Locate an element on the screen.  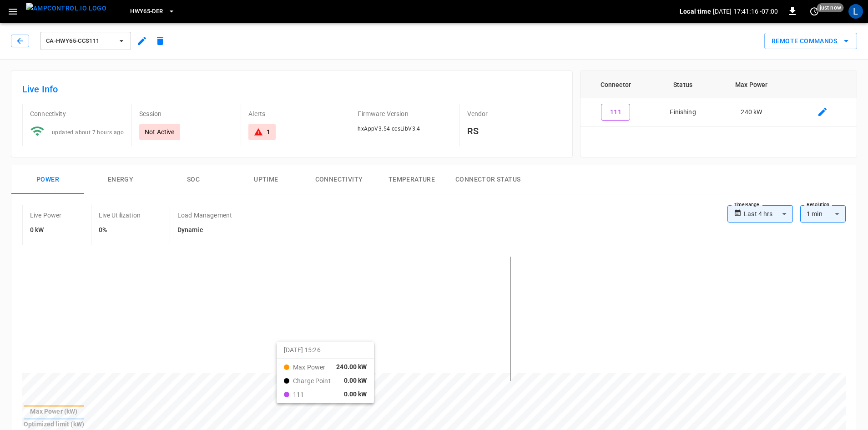
div: Last 4 hrs is located at coordinates (768, 214).